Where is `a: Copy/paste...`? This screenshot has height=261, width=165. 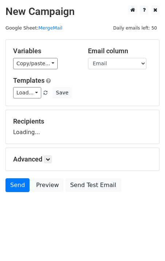
a: Copy/paste... is located at coordinates (35, 63).